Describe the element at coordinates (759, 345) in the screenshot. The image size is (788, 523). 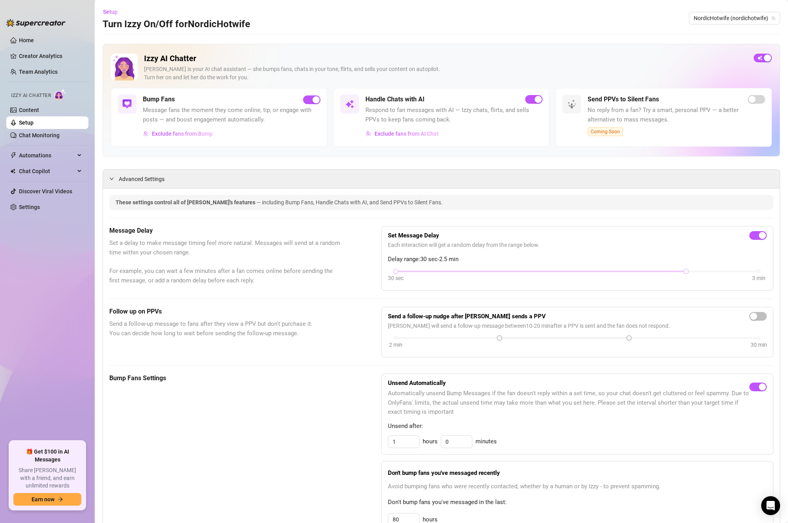
I see `div: 30 min` at that location.